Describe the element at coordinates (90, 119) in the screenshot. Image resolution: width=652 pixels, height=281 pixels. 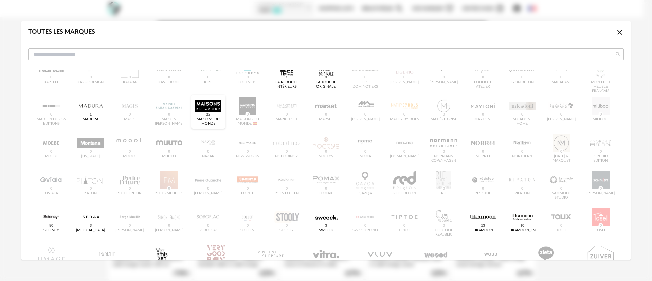
I see `div: Madura` at that location.